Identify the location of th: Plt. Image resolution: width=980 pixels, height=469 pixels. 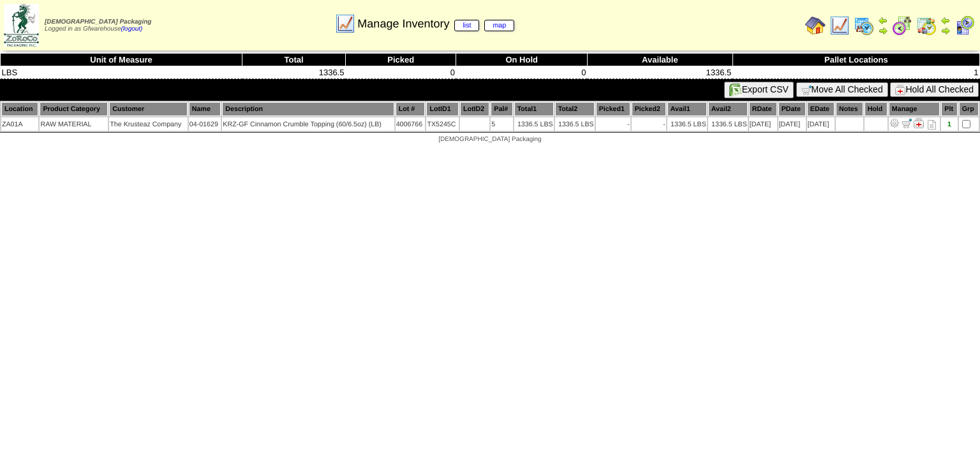
(948, 109).